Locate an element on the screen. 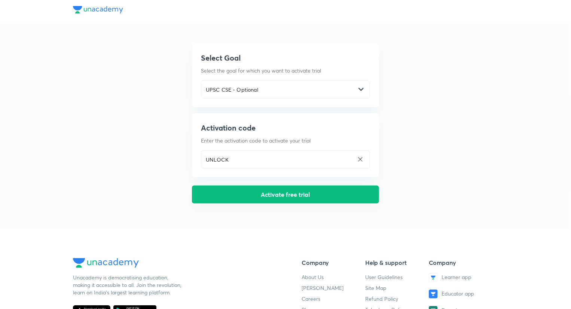 This screenshot has height=309, width=571. h5: Select Goal is located at coordinates (286, 58).